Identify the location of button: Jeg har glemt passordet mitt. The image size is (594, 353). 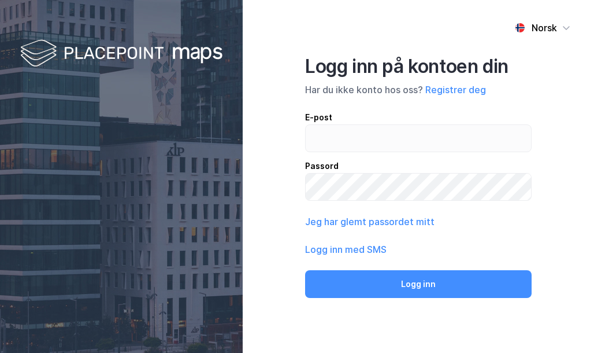
(370, 221).